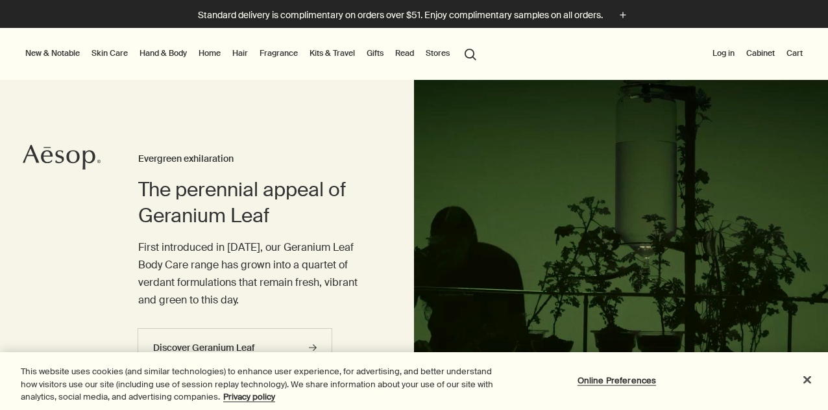 This screenshot has height=410, width=828. I want to click on h3: Evergreen exhilaration, so click(250, 159).